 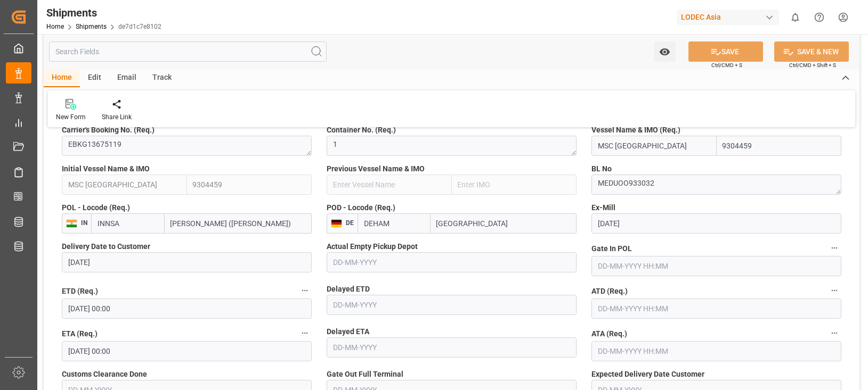 I want to click on textarea: EBKG13675119, so click(x=187, y=146).